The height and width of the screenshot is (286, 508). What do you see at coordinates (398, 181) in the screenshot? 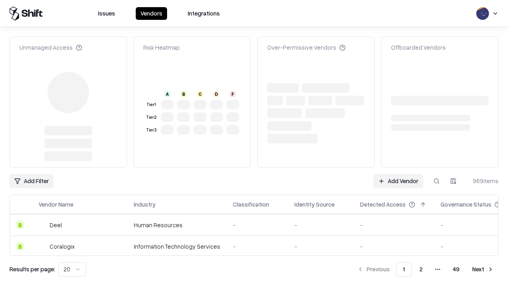
I see `a: Add Vendor` at bounding box center [398, 181].